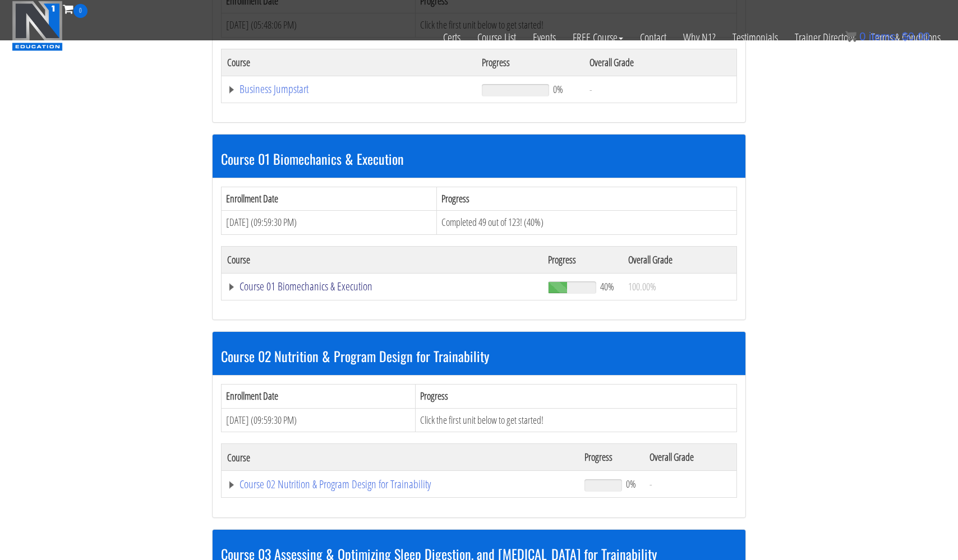 This screenshot has height=560, width=958. Describe the element at coordinates (825, 37) in the screenshot. I see `a: Trainer Directory` at that location.